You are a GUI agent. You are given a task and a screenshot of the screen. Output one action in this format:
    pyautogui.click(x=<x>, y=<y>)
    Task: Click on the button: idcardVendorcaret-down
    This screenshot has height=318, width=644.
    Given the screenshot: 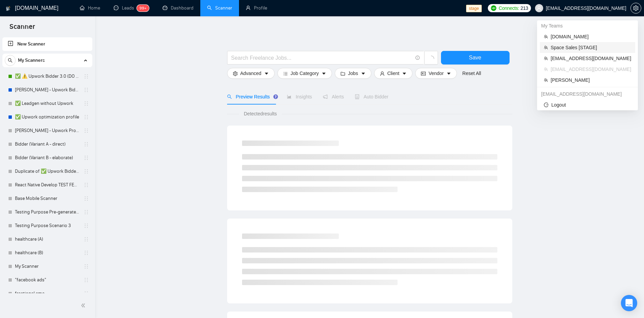 What is the action you would take?
    pyautogui.click(x=436, y=73)
    